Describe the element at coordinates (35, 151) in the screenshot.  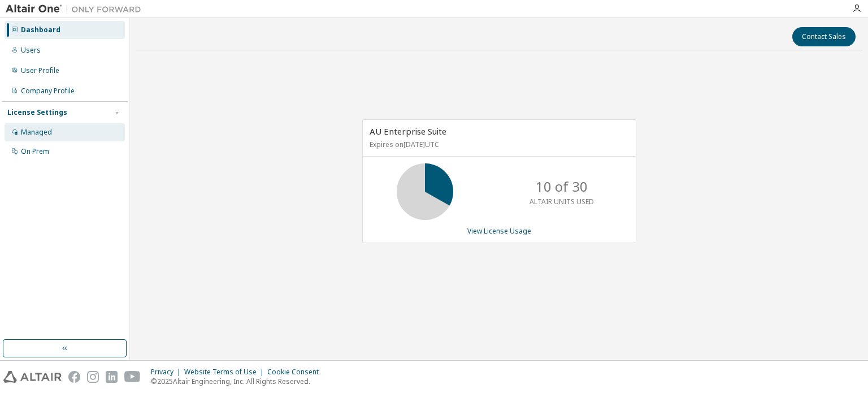
I see `div: On Prem` at that location.